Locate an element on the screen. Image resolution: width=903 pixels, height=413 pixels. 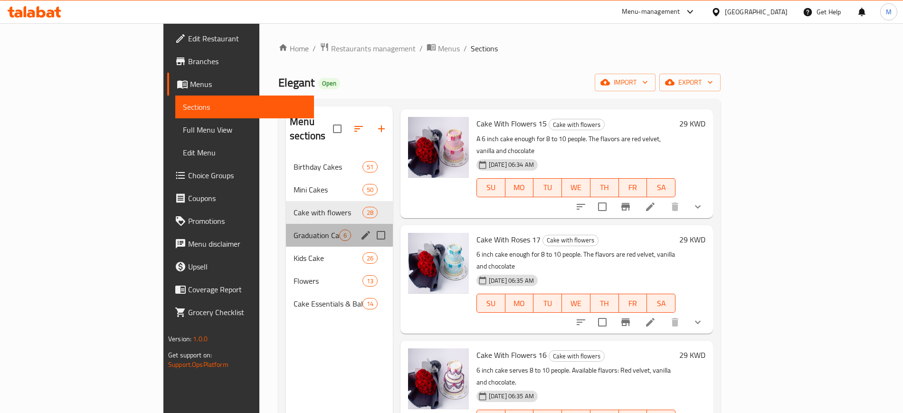
div: Graduation Cakes6edit is located at coordinates (339, 235).